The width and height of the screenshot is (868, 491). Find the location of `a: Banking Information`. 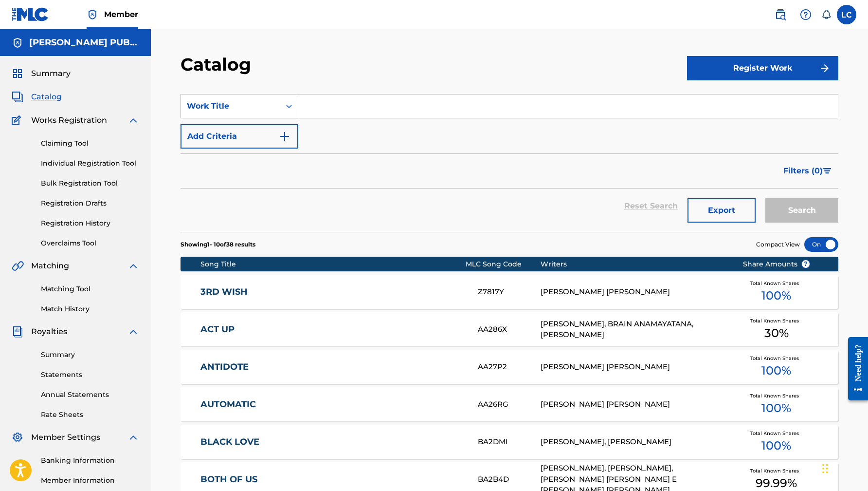

a: Banking Information is located at coordinates (90, 460).